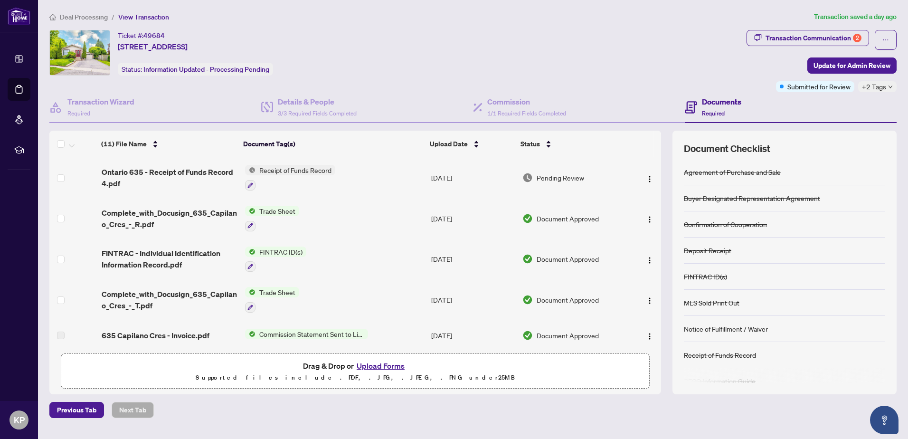 Image resolution: width=908 pixels, height=439 pixels. What do you see at coordinates (206, 69) in the screenshot?
I see `span: Information Updated - Processing Pending` at bounding box center [206, 69].